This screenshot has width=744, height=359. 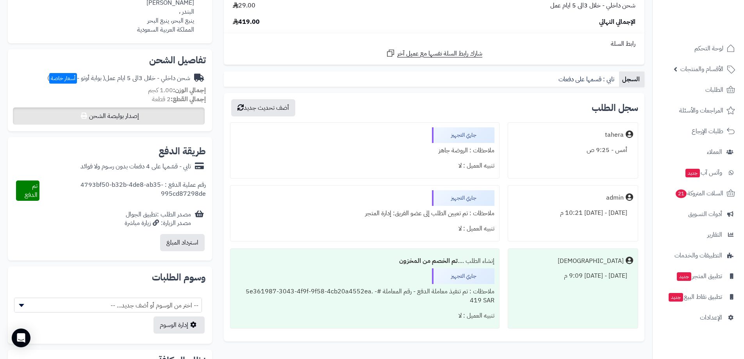 I want to click on span: الأقسام والمنتجات, so click(x=702, y=69).